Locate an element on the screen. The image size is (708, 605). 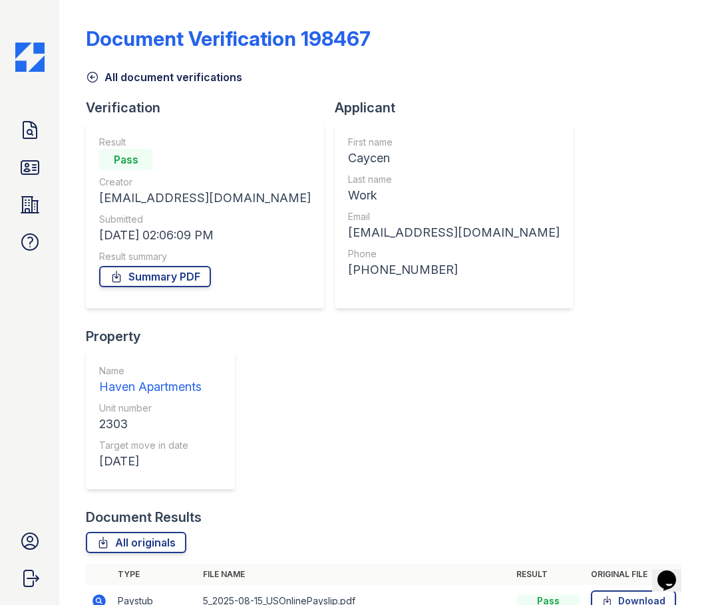
div: Creator is located at coordinates (205, 182).